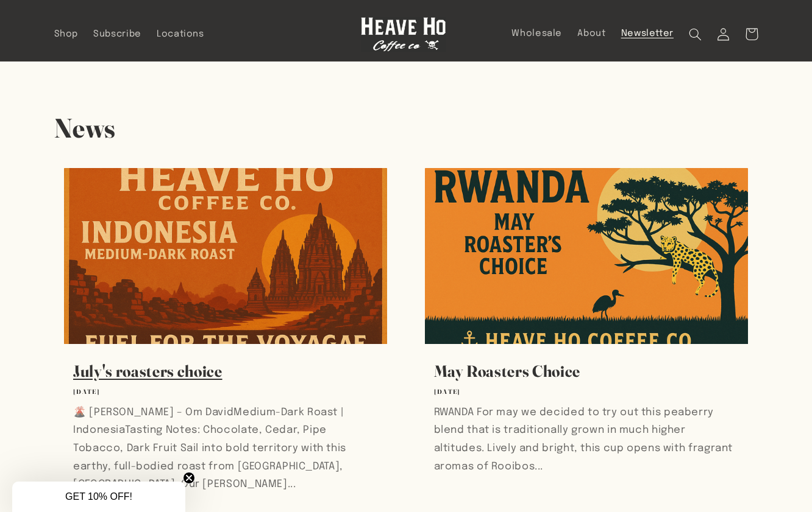 The image size is (812, 512). I want to click on a: Subscribe, so click(118, 34).